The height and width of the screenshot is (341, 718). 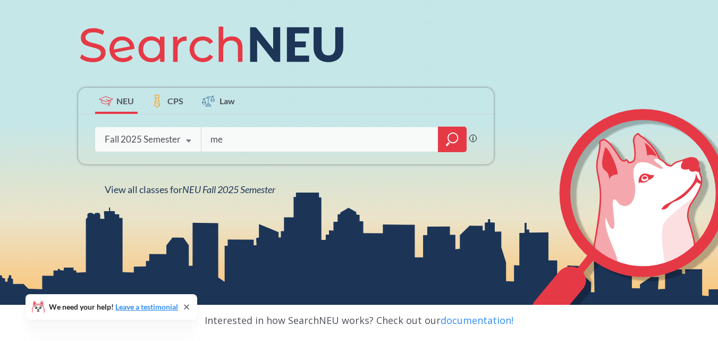 I want to click on input: Class, professor, course number, "phrase", so click(x=320, y=139).